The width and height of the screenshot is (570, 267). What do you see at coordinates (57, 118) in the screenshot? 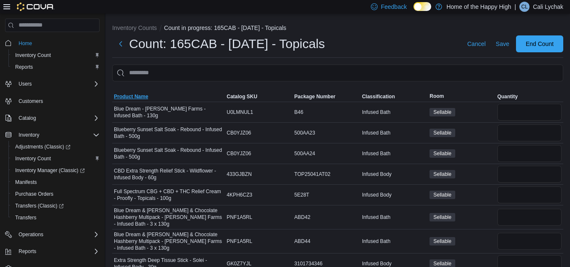
I see `span: Catalog` at bounding box center [57, 118].